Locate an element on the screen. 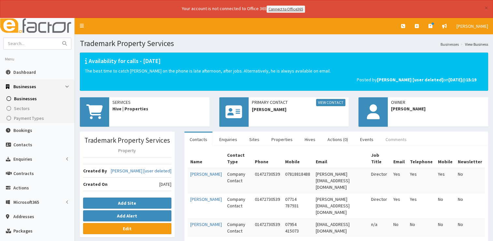  td: n/a is located at coordinates (380, 227).